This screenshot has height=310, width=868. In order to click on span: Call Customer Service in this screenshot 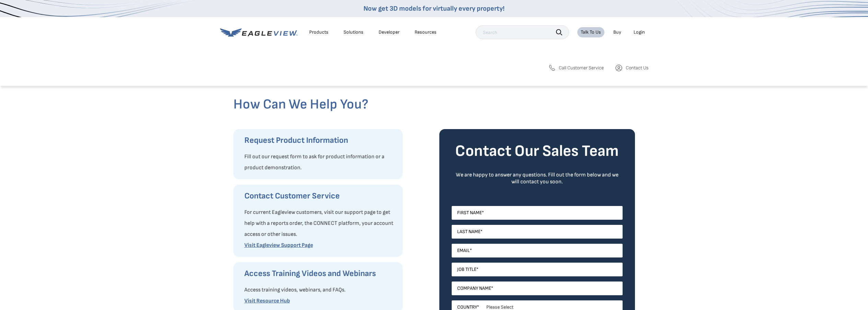, I will do `click(581, 68)`.